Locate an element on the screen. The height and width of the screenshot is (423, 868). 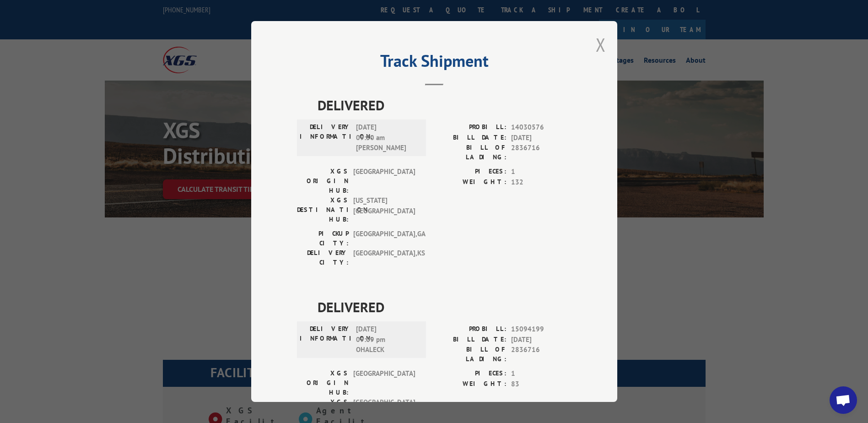
h2: Track Shipment is located at coordinates (435, 63).